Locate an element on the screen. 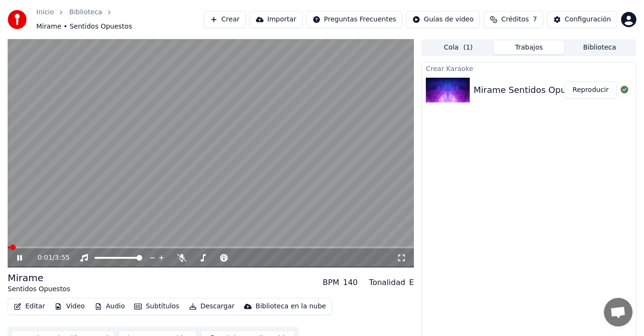 This screenshot has width=644, height=336. div: Mirame is located at coordinates (38, 278).